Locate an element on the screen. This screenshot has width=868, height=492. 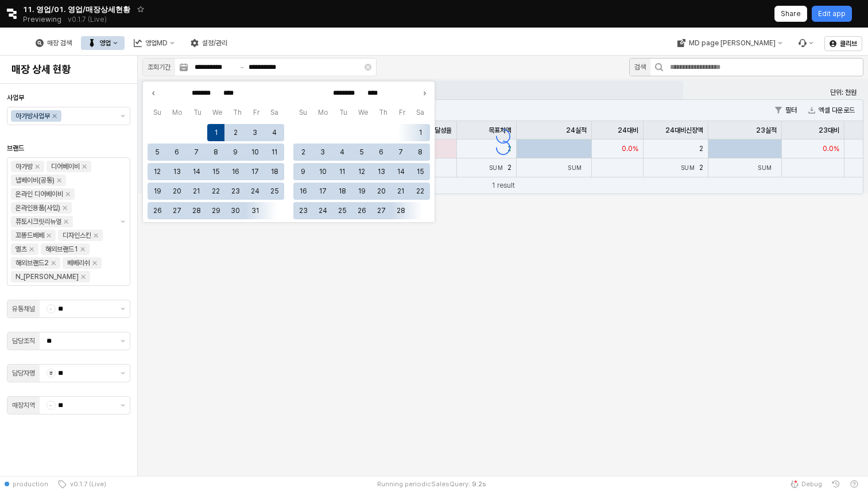
div: 디어베이비 is located at coordinates (65, 166).